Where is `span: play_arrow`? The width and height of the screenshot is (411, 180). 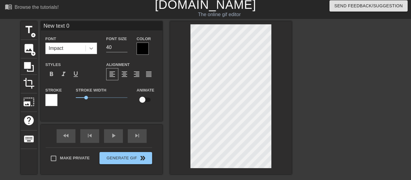 span: play_arrow is located at coordinates (113, 136).